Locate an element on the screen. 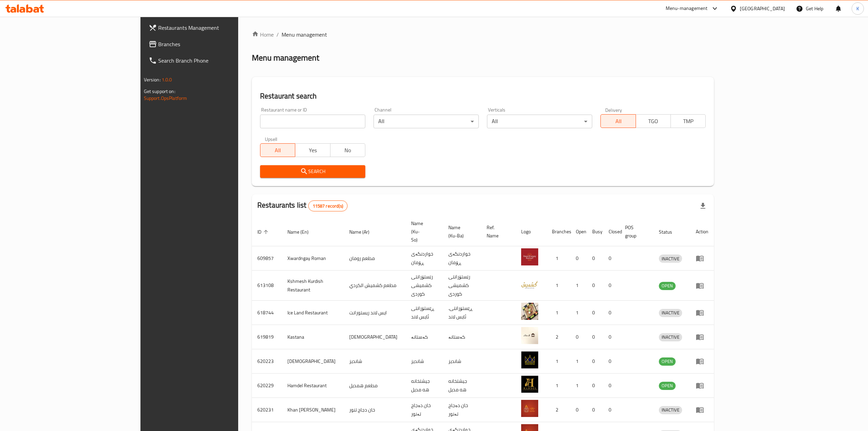 This screenshot has height=431, width=868. img: Shandiz is located at coordinates (530, 360).